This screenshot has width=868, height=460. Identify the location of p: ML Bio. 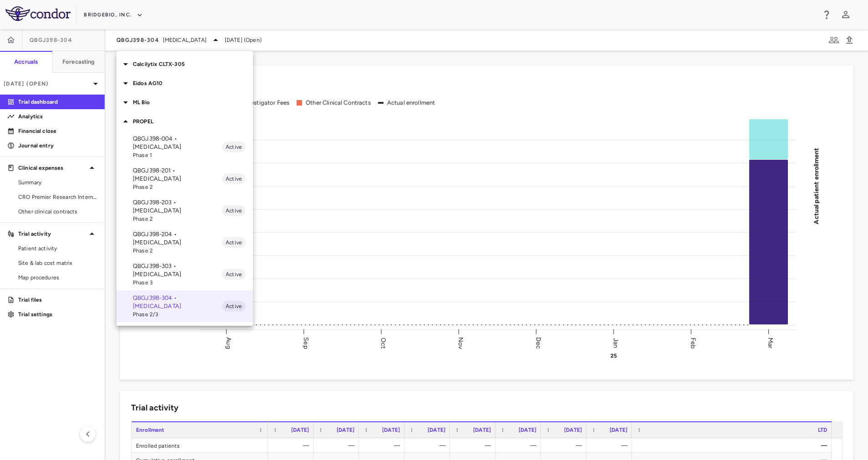
(192, 102).